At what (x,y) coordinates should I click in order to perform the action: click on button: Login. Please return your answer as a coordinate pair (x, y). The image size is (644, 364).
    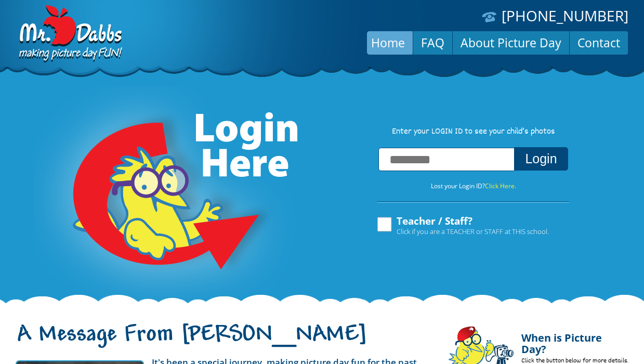
    Looking at the image, I should click on (541, 159).